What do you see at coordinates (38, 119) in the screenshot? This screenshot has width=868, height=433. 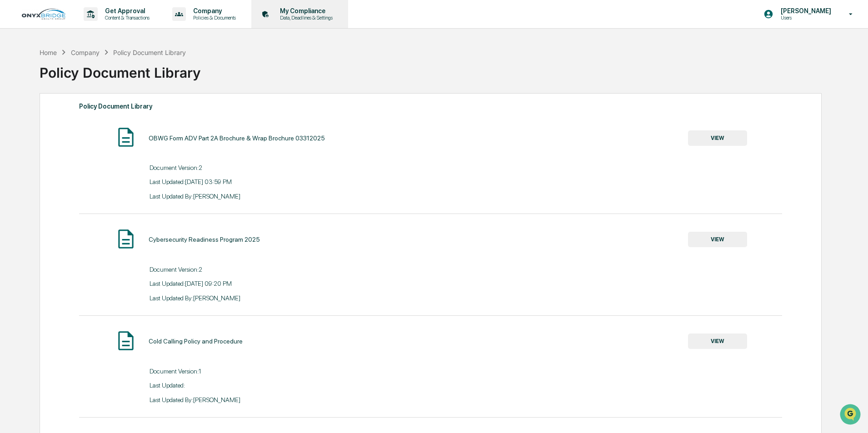 I see `span: Preclearance` at bounding box center [38, 119].